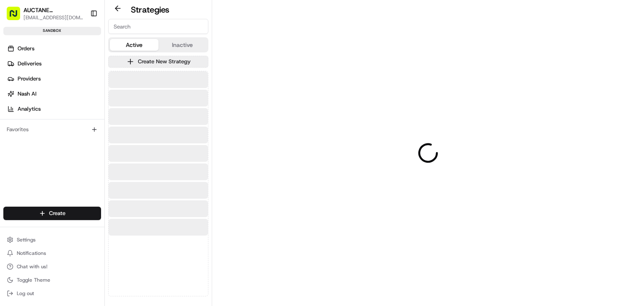  Describe the element at coordinates (158, 62) in the screenshot. I see `button: Create New Strategy` at that location.